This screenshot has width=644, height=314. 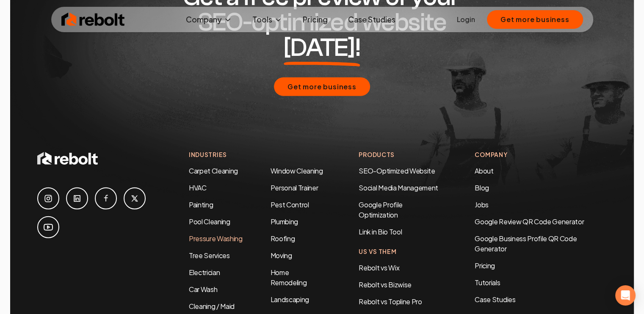 I want to click on a: Car Wash, so click(x=203, y=290).